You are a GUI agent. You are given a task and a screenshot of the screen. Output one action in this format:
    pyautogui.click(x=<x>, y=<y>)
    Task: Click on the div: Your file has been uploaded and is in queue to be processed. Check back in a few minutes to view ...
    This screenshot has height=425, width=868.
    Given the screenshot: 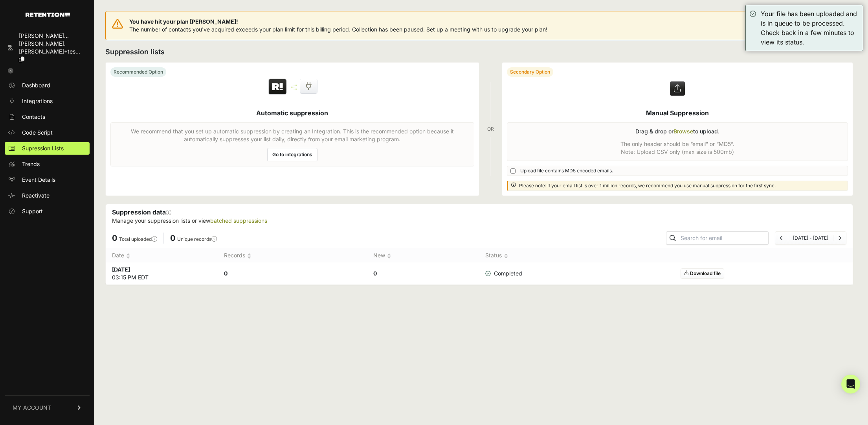 What is the action you would take?
    pyautogui.click(x=809, y=28)
    